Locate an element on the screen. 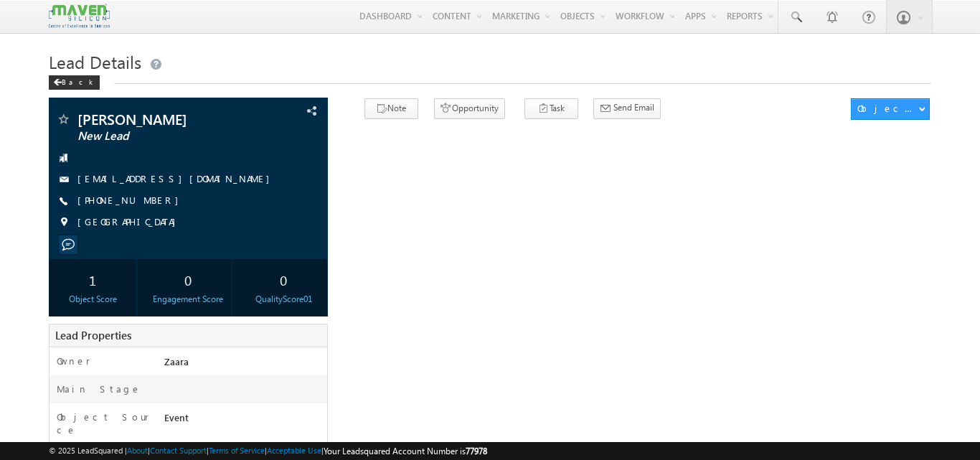 Image resolution: width=980 pixels, height=460 pixels. span: Send Email is located at coordinates (633, 108).